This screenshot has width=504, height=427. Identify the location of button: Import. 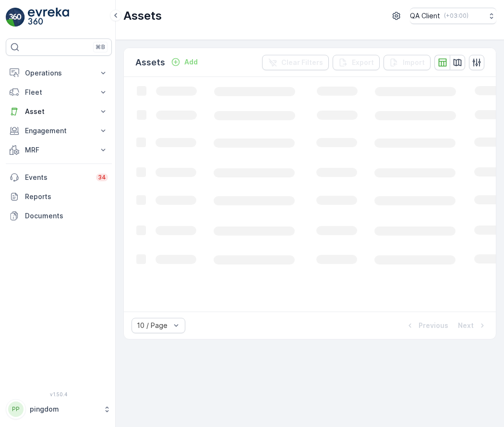
(407, 62).